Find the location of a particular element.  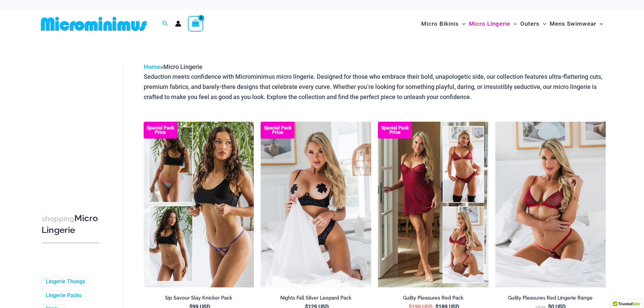

h3: Micro Lingerie is located at coordinates (71, 224).